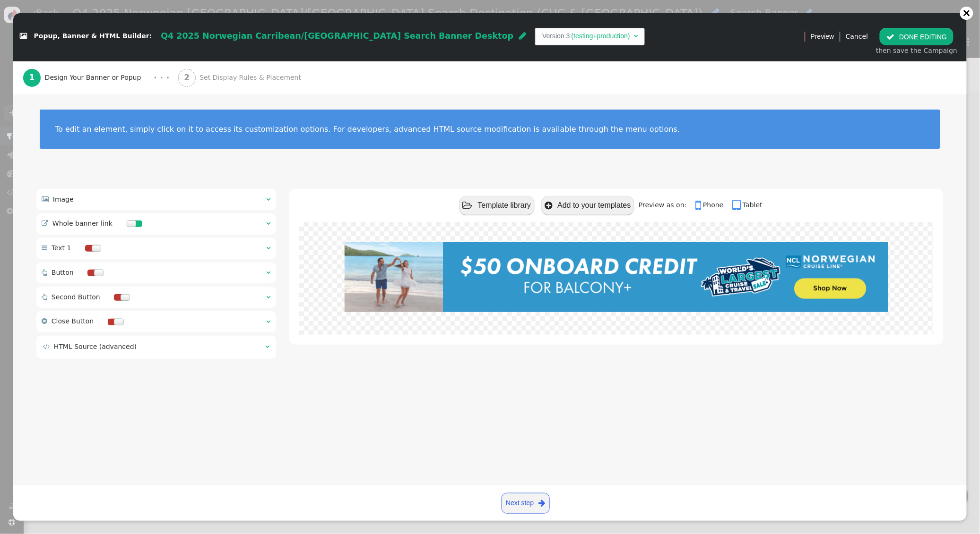  Describe the element at coordinates (822, 36) in the screenshot. I see `span: Preview` at that location.